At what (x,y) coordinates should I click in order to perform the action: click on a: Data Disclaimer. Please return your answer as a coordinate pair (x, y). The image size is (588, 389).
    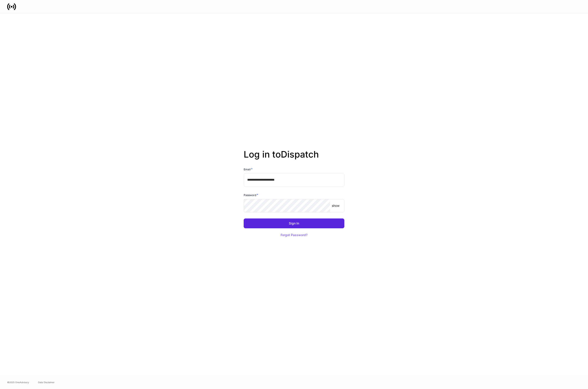
    Looking at the image, I should click on (47, 382).